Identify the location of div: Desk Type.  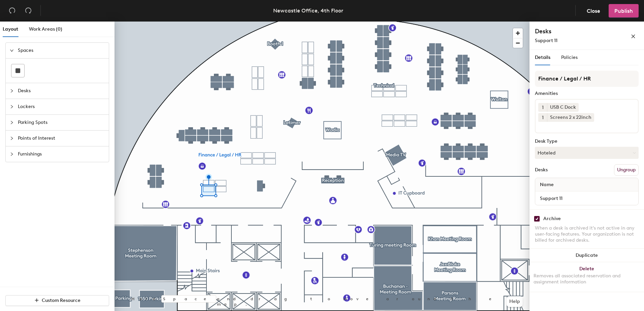
(587, 141).